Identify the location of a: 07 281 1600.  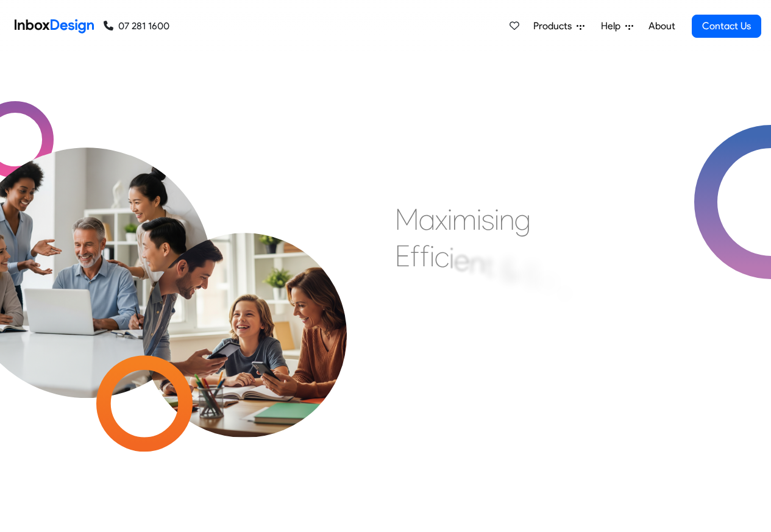
(137, 26).